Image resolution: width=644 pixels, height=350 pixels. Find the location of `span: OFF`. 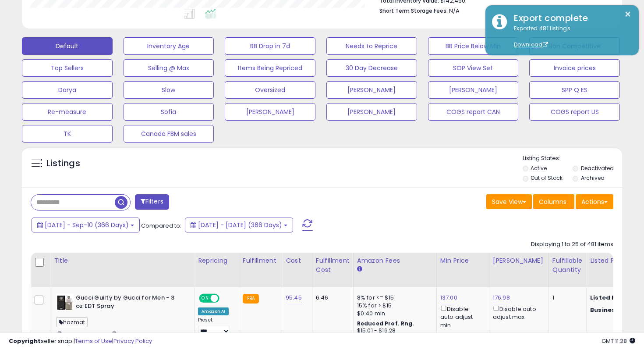

span: OFF is located at coordinates (225, 298).